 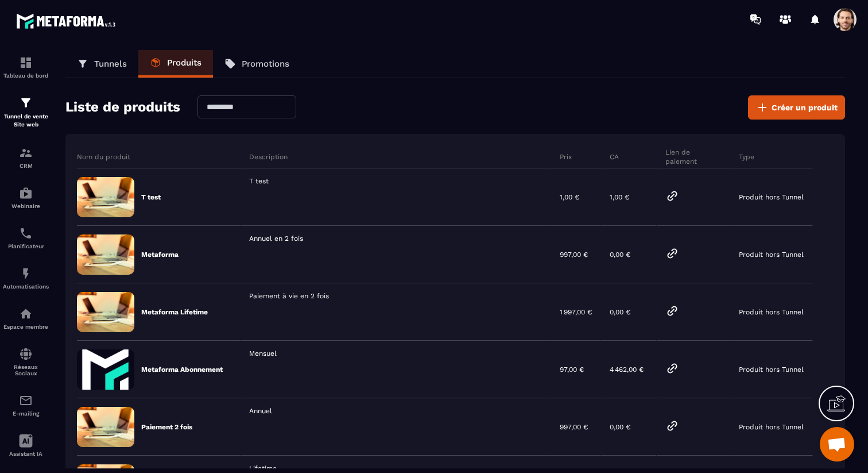 What do you see at coordinates (614, 157) in the screenshot?
I see `p: CA` at bounding box center [614, 157].